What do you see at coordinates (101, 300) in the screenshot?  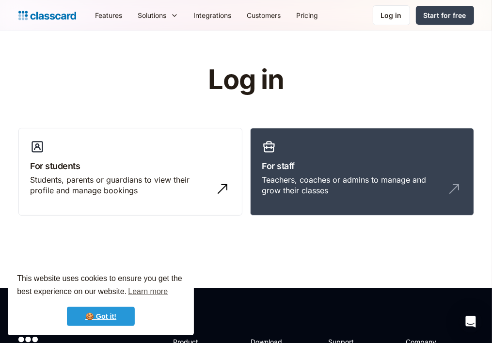 I see `div: cookieconsent` at bounding box center [101, 300].